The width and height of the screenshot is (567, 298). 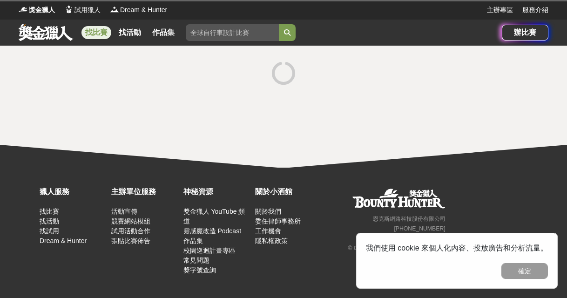 What do you see at coordinates (145, 192) in the screenshot?
I see `div: 主辦單位服務` at bounding box center [145, 192].